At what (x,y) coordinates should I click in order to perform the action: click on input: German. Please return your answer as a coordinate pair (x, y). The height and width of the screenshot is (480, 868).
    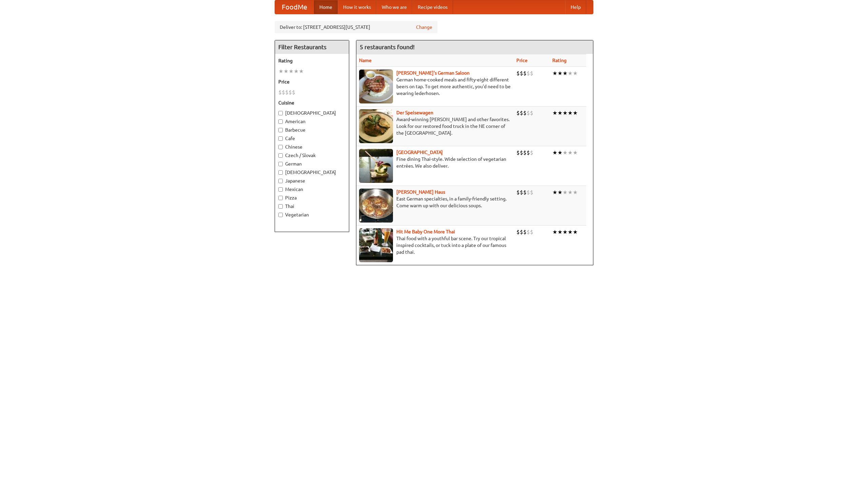
    Looking at the image, I should click on (281, 164).